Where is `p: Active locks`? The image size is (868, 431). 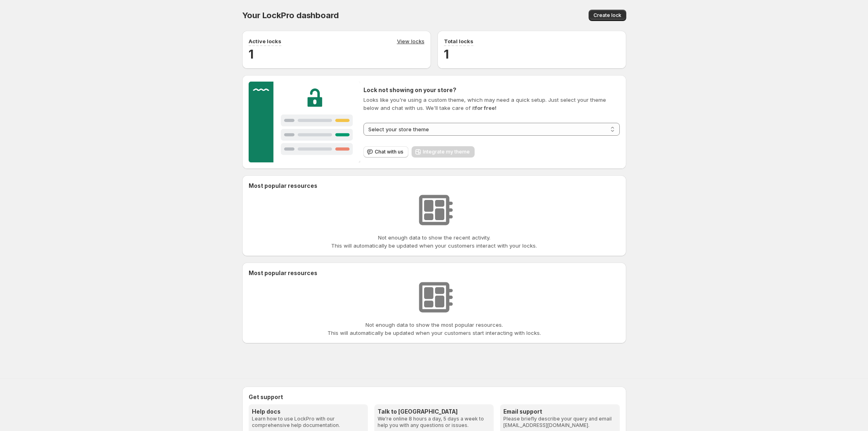 p: Active locks is located at coordinates (265, 41).